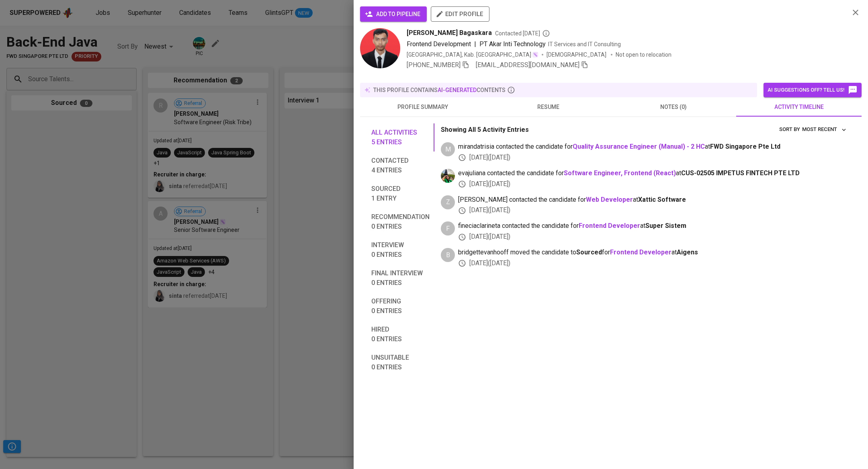 The height and width of the screenshot is (469, 868). I want to click on span: add to pipeline, so click(393, 14).